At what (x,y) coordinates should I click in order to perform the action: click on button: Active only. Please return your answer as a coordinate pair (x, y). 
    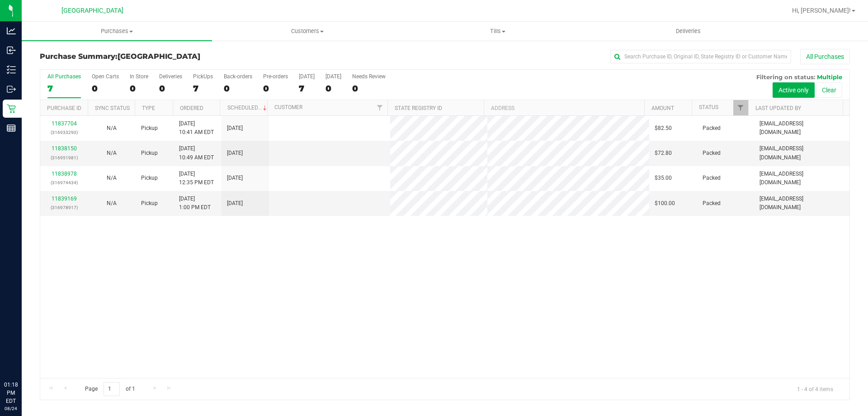
    Looking at the image, I should click on (793, 90).